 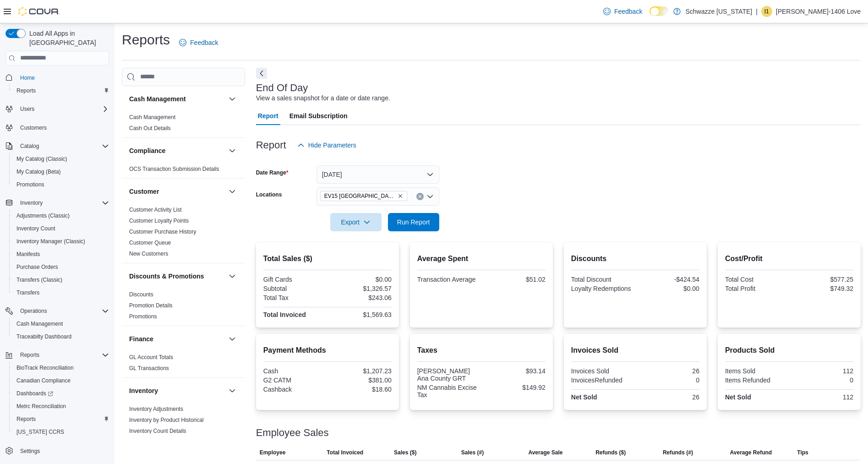 What do you see at coordinates (271, 145) in the screenshot?
I see `h3: Report` at bounding box center [271, 145].